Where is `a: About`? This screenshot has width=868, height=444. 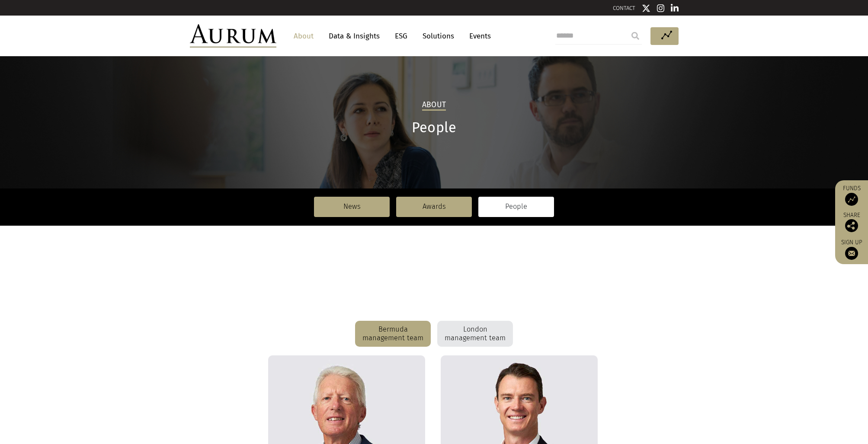
a: About is located at coordinates (303, 36).